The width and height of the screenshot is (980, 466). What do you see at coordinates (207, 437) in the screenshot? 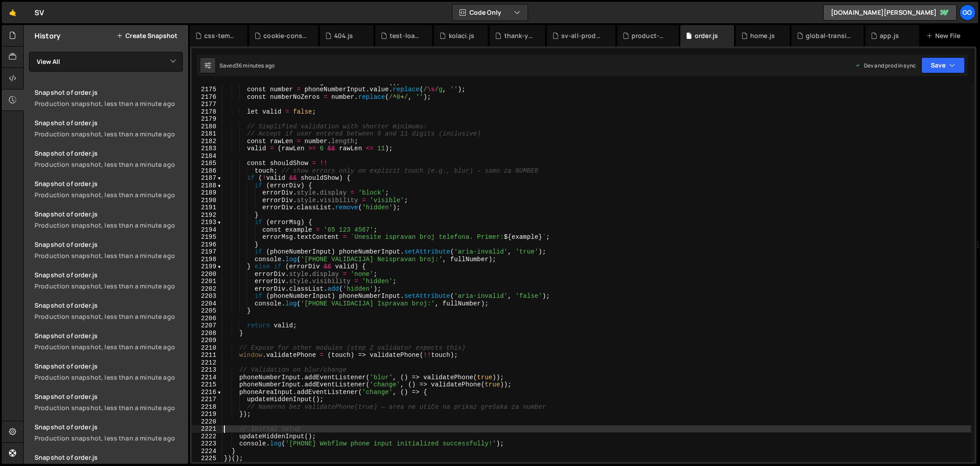
I see `div: 2222` at bounding box center [207, 437].